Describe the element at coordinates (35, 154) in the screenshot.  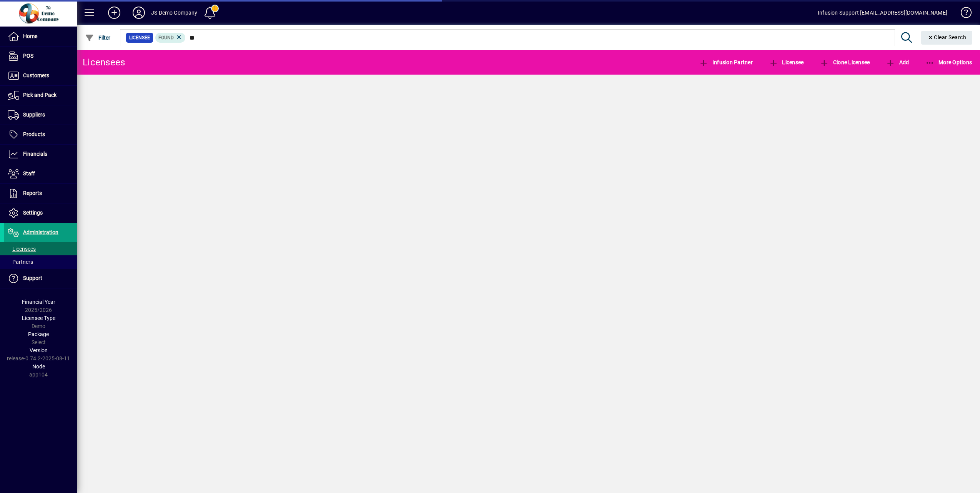
I see `span: Financials` at that location.